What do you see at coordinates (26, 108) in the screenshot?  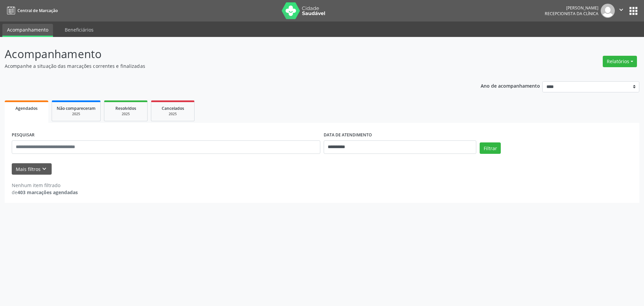 I see `span: Agendados` at bounding box center [26, 108].